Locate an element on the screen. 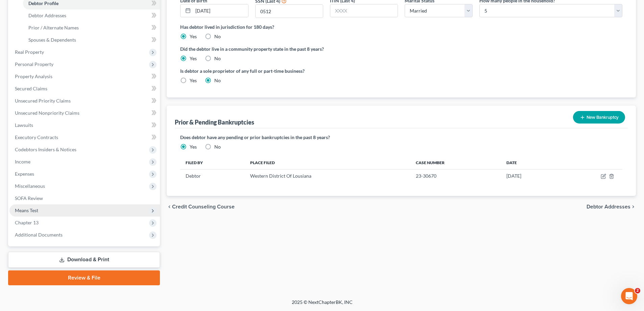 The image size is (644, 311). a: Secured Claims is located at coordinates (84, 89).